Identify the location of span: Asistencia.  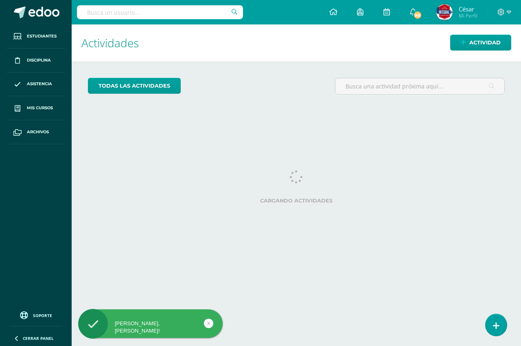
(39, 84).